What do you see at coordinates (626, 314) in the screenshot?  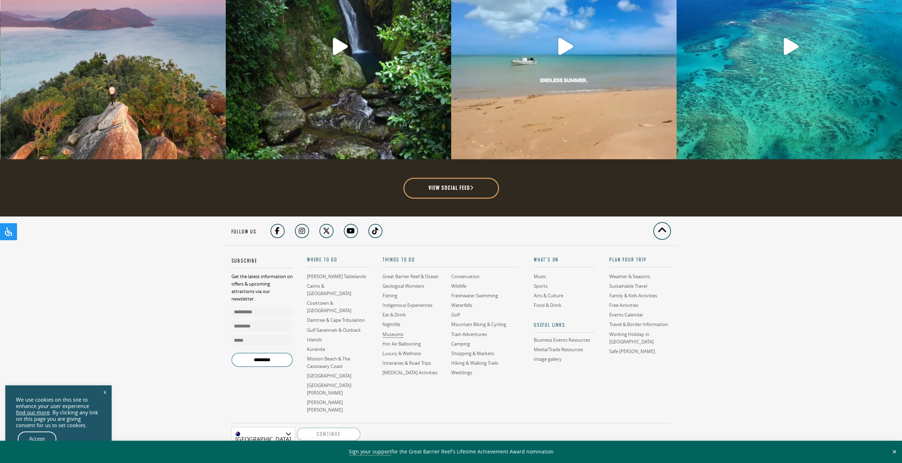 I see `a: Events Calendar` at bounding box center [626, 314].